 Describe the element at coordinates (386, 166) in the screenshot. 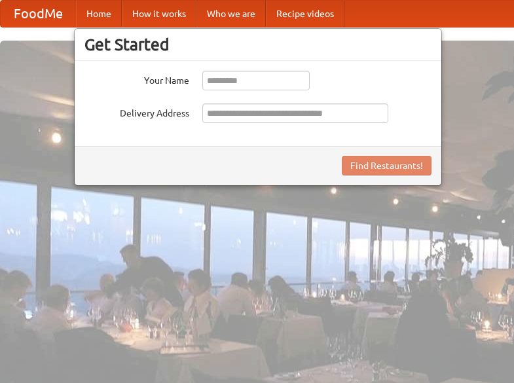

I see `button: Find Restaurants!` at that location.